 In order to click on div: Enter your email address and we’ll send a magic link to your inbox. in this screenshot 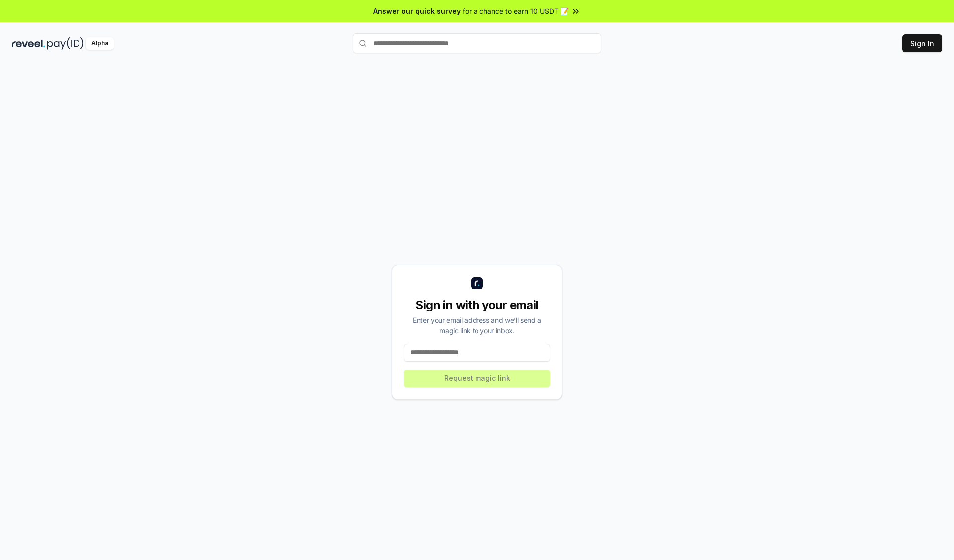, I will do `click(477, 325)`.